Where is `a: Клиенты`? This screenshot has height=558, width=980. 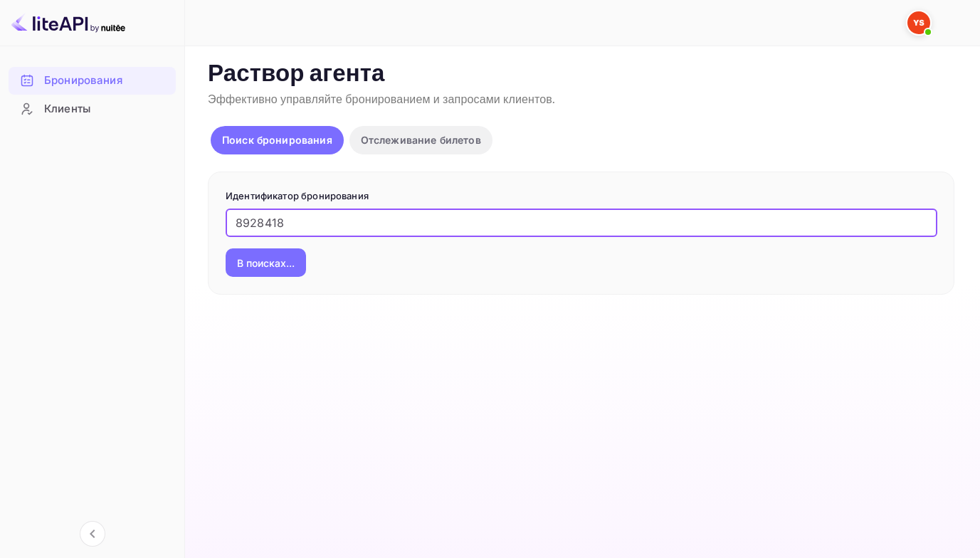
a: Клиенты is located at coordinates (92, 108).